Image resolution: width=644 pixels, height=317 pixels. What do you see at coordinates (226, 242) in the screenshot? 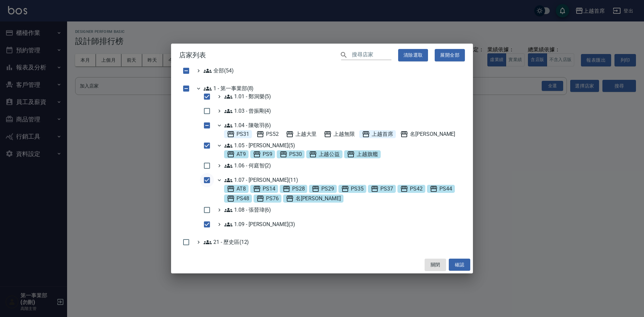
I see `span: 21 - 歷史區(12)` at bounding box center [226, 242].